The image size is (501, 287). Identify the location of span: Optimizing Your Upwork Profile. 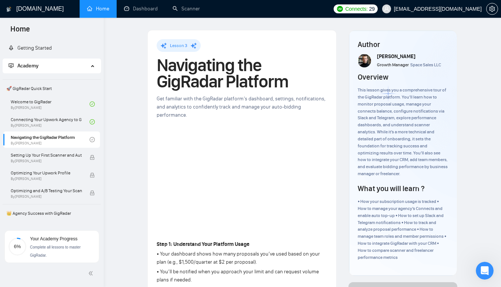
(46, 173).